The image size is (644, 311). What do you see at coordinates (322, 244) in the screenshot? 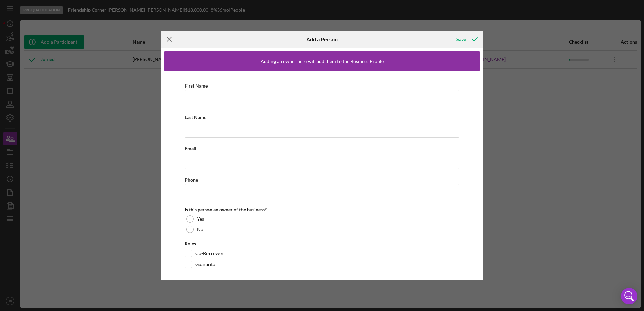
I see `div: Roles` at bounding box center [322, 244].